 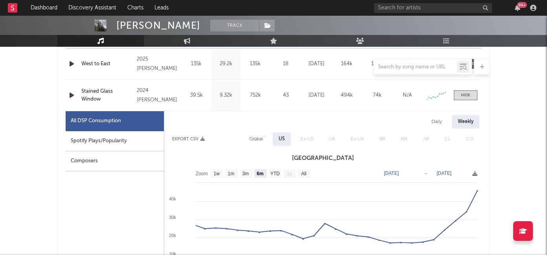 What do you see at coordinates (415, 67) in the screenshot?
I see `input: Search by song name or URL` at bounding box center [415, 67].